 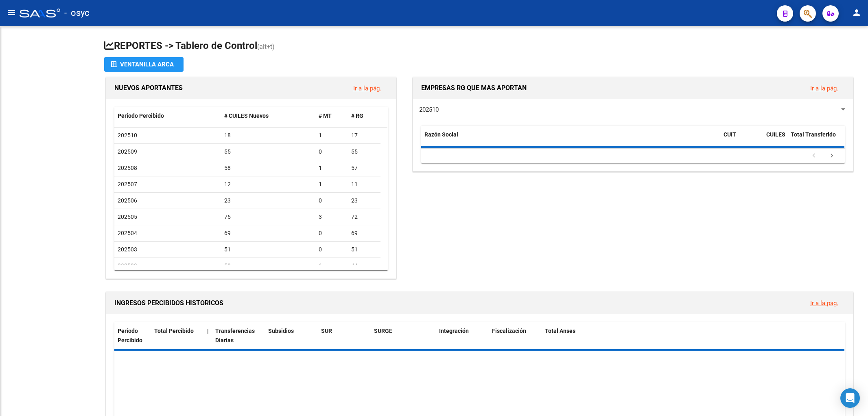 I want to click on span: 202506, so click(x=127, y=200).